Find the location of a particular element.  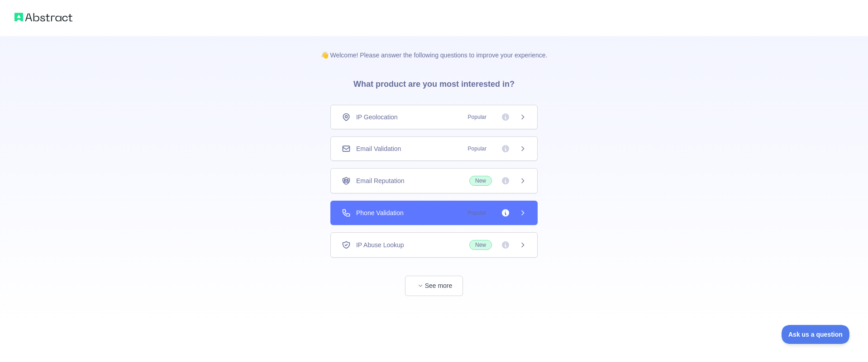

span: IP Geolocation is located at coordinates (377, 117).